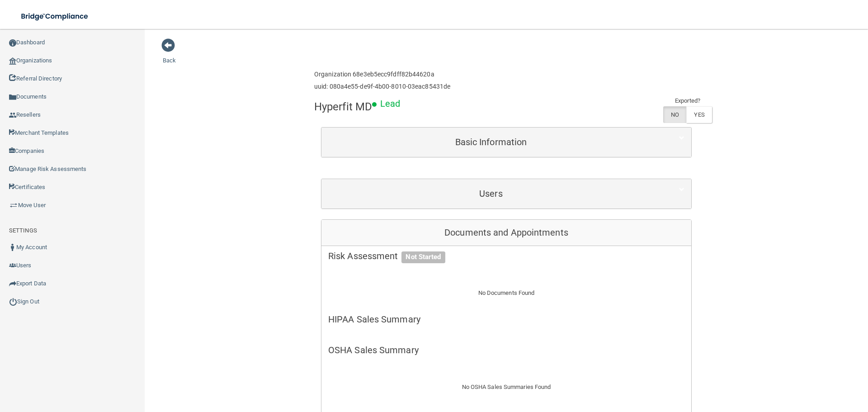 The width and height of the screenshot is (868, 412). What do you see at coordinates (423, 258) in the screenshot?
I see `span: Not Started` at bounding box center [423, 258].